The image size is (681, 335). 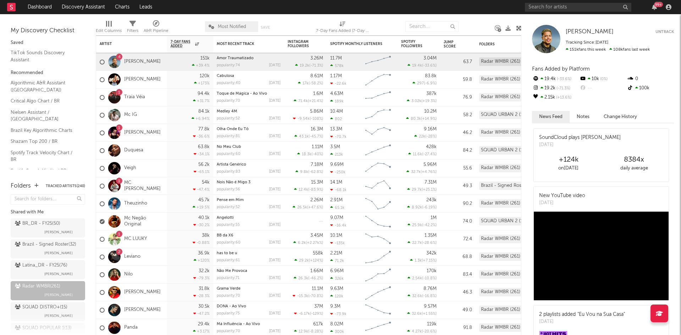 What do you see at coordinates (458, 204) in the screenshot?
I see `div: 90.2` at bounding box center [458, 204].